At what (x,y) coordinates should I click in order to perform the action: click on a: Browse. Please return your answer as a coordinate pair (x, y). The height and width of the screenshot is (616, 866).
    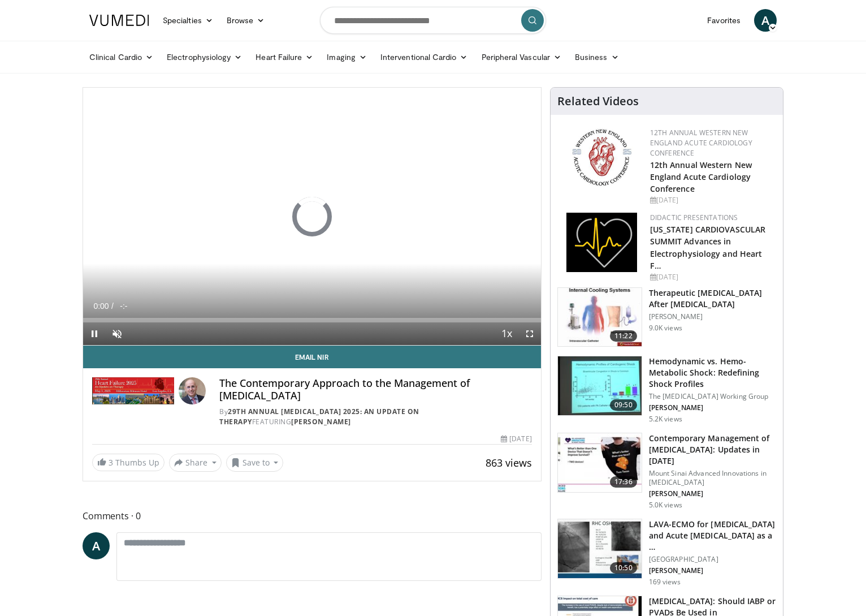
    Looking at the image, I should click on (246, 21).